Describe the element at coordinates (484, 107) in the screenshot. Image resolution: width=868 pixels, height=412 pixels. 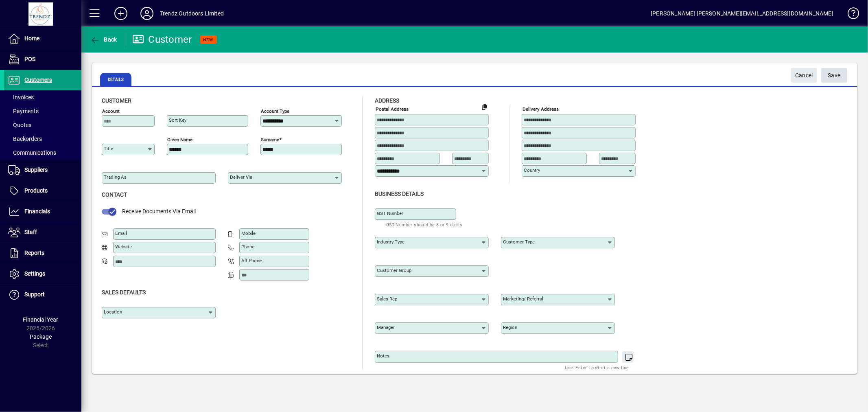
I see `button: Copy to Delivery address` at that location.